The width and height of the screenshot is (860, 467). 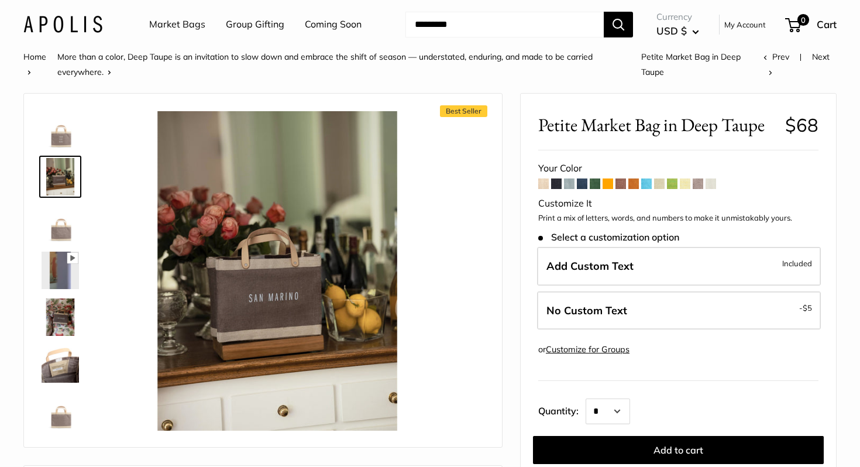 What do you see at coordinates (255, 25) in the screenshot?
I see `a: Group Gifting` at bounding box center [255, 25].